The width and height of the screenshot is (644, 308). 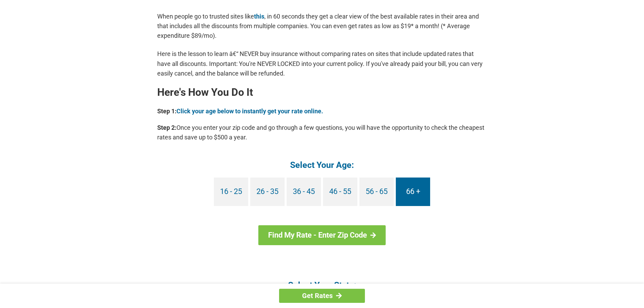 I want to click on a: this, so click(x=259, y=16).